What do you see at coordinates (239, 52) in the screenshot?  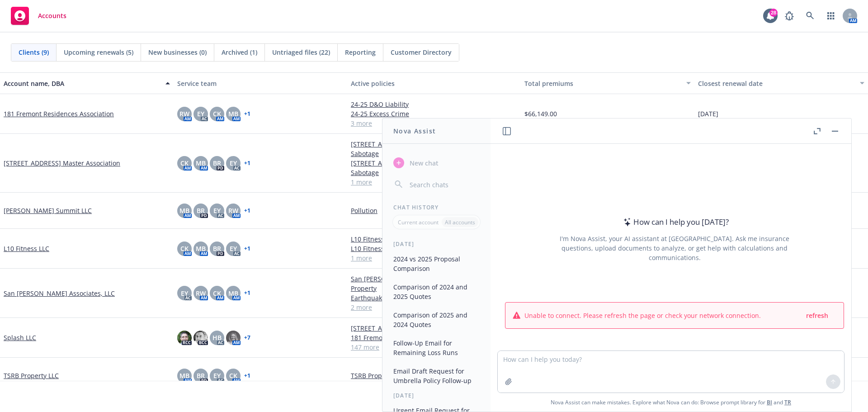 I see `span: Archived (1)` at bounding box center [239, 52].